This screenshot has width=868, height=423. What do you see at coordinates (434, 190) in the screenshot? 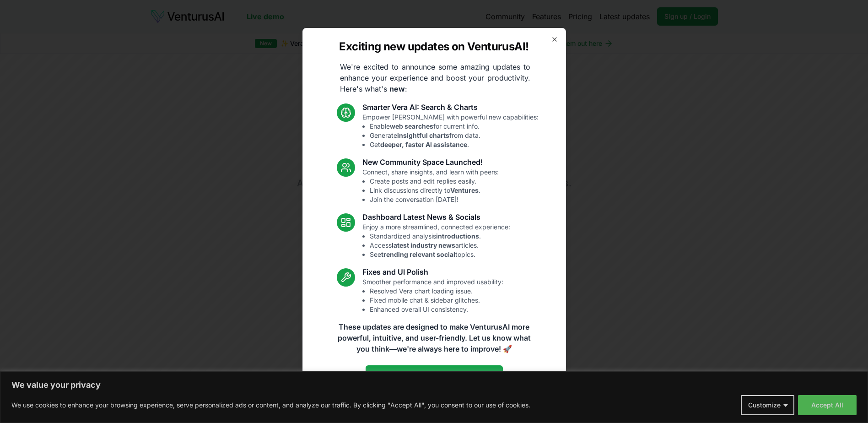
I see `li: Link discussions directly to .` at bounding box center [434, 190].